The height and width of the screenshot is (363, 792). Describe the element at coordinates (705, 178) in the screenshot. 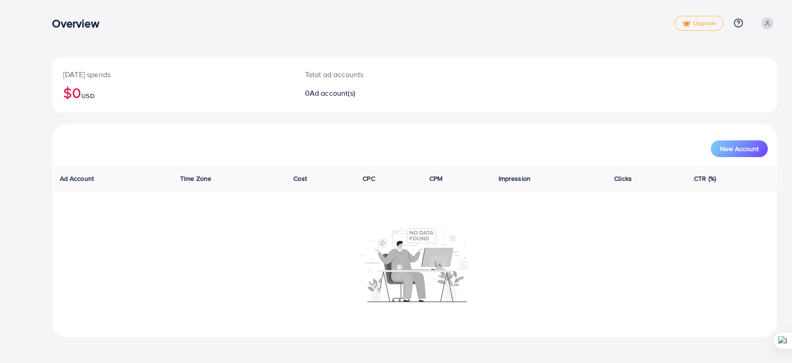

I see `span: CTR (%)` at that location.